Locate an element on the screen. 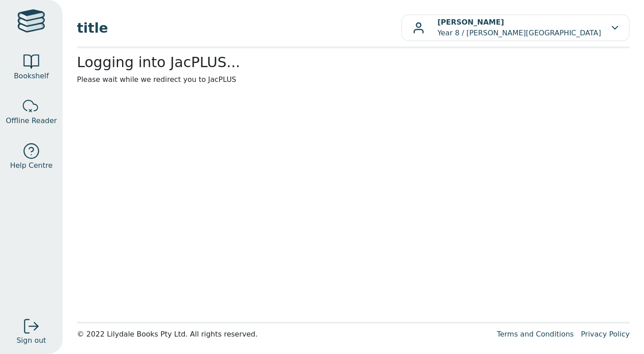 This screenshot has width=644, height=354. h2: Logging into JacPLUS... is located at coordinates (353, 62).